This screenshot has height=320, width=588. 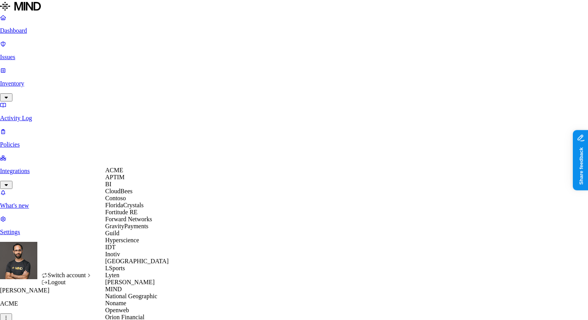 What do you see at coordinates (114, 170) in the screenshot?
I see `span: ACME` at bounding box center [114, 170].